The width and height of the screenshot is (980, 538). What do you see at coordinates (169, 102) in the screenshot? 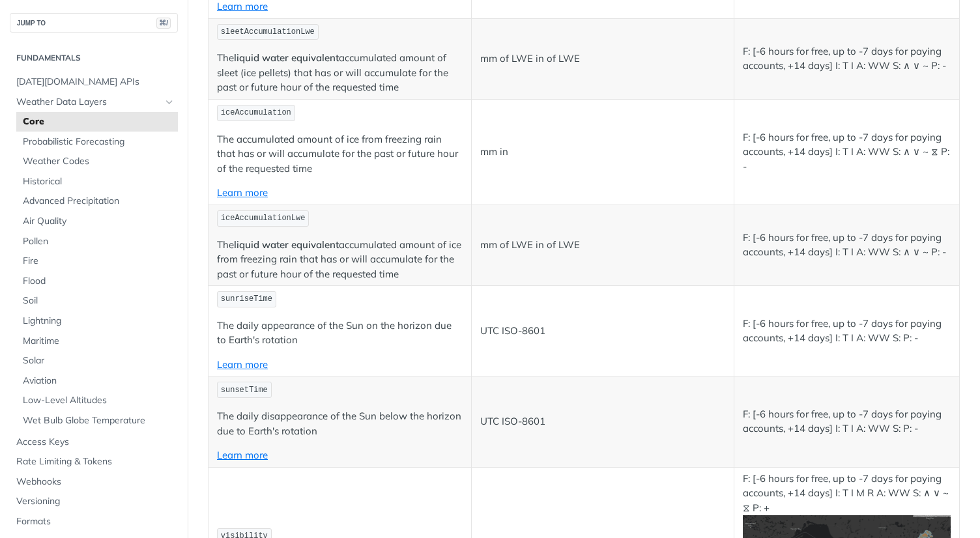
I see `button: Hide subpages for Weather Data Layers` at bounding box center [169, 102].